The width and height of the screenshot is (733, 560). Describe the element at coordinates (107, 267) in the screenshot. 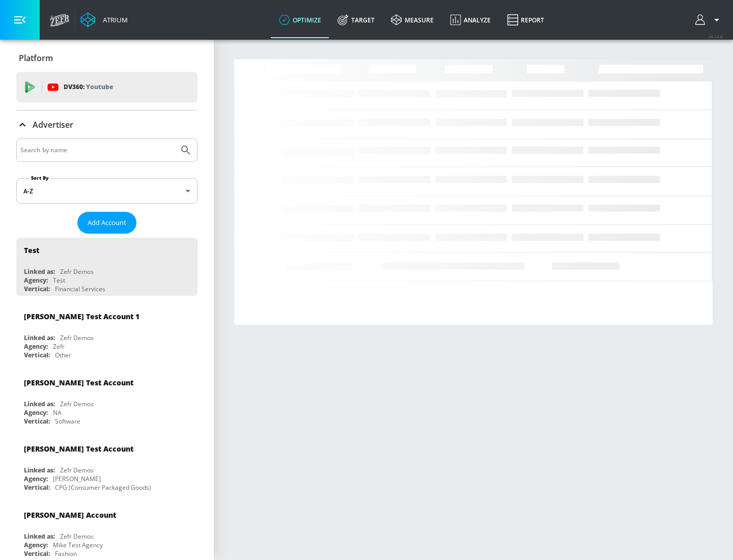

I see `div: TestLinked as:Zefr DemosAgency:TestVertical:Financial Services` at that location.